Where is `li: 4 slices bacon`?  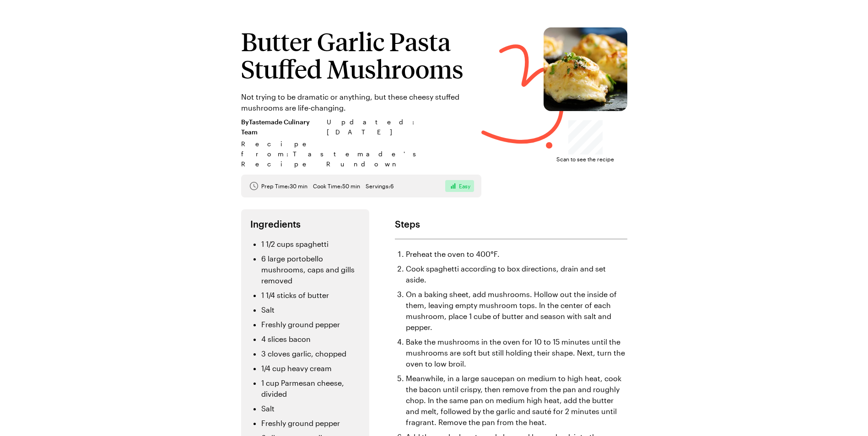
li: 4 slices bacon is located at coordinates (310, 339).